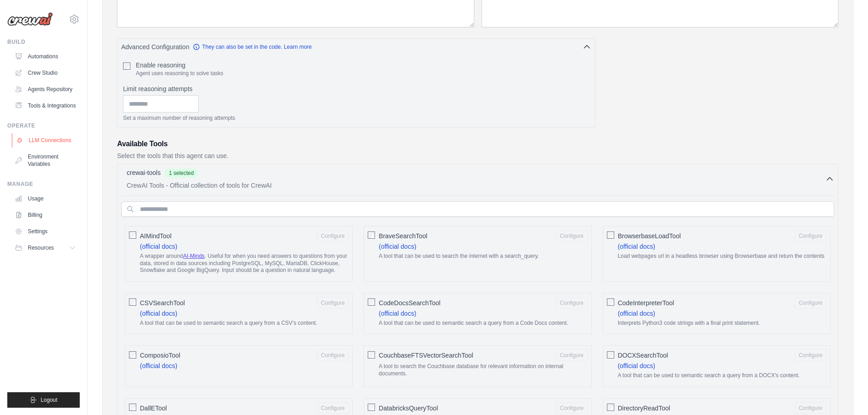 The width and height of the screenshot is (868, 415). I want to click on a: Automations, so click(45, 56).